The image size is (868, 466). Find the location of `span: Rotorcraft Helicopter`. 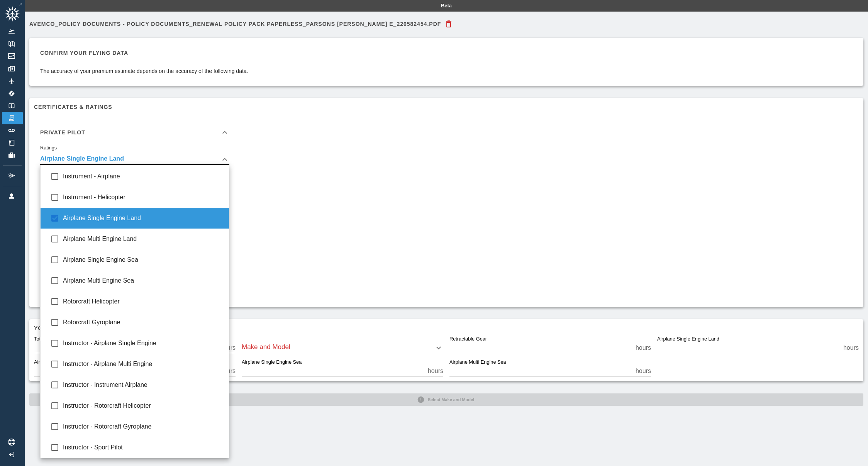

span: Rotorcraft Helicopter is located at coordinates (143, 302).